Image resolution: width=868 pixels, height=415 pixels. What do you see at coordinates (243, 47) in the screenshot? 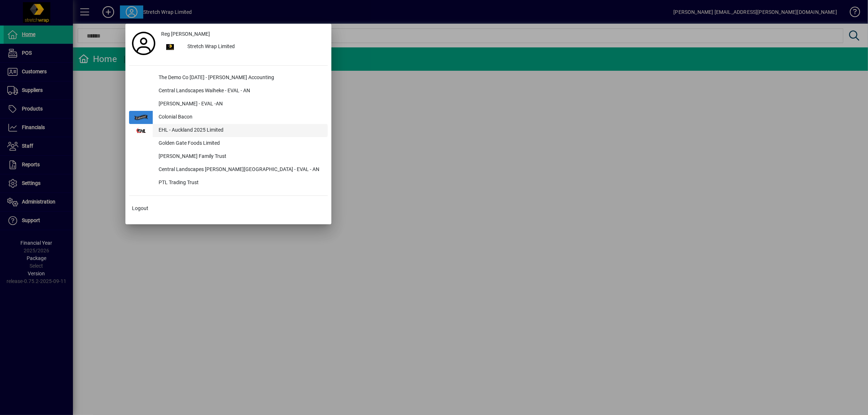
I see `button: Stretch Wrap Limited` at bounding box center [243, 47].